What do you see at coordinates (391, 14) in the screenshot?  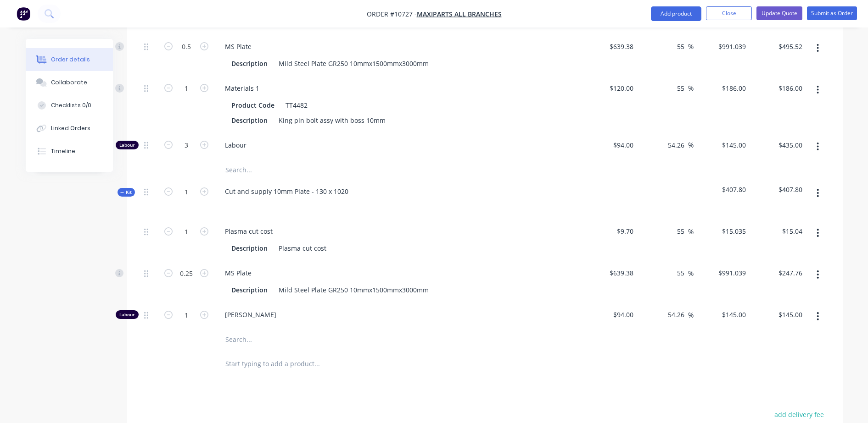 I see `span: Order #10727 -` at bounding box center [391, 14].